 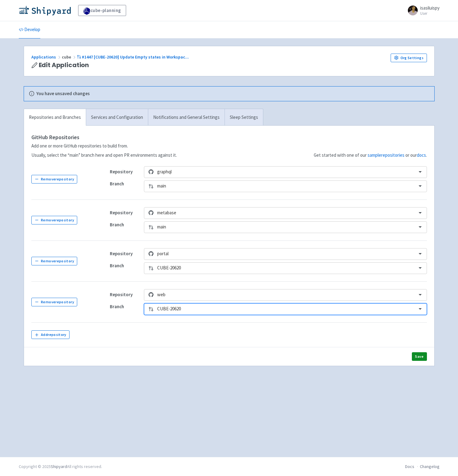 What do you see at coordinates (54, 117) in the screenshot?
I see `a: Repositories and Branches` at bounding box center [54, 117].